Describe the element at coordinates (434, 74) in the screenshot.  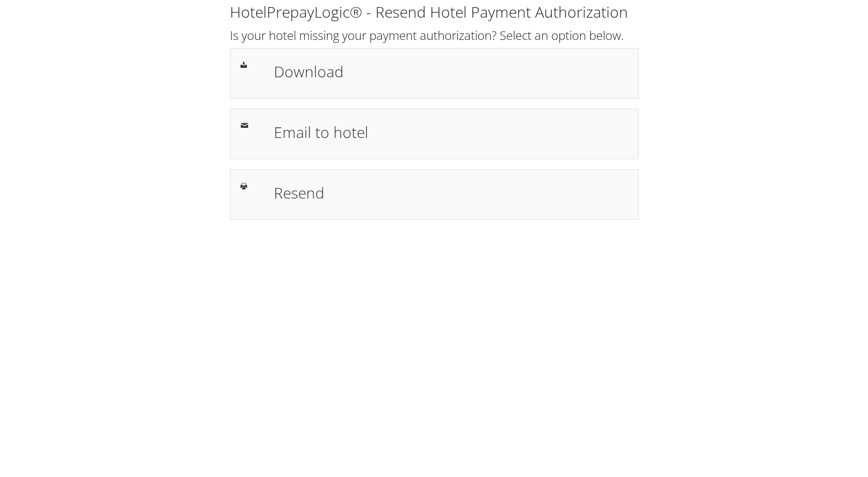
I see `a: Download` at that location.